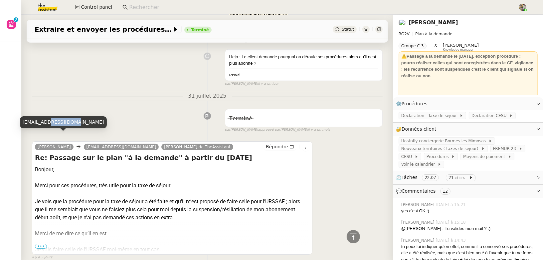 The image size is (543, 260). What do you see at coordinates (172, 233) in the screenshot?
I see `div: Merci de me dire ce qu’il en est.` at bounding box center [172, 233].